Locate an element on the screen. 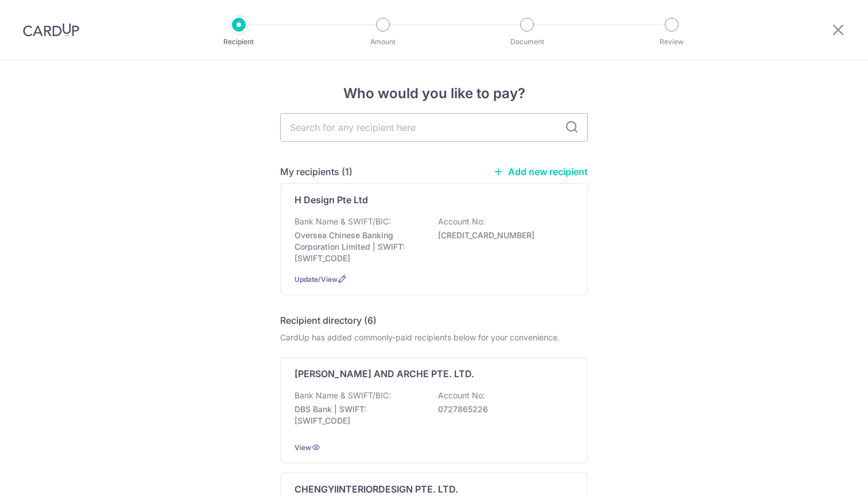 The image size is (868, 496). img: CardUp is located at coordinates (51, 30).